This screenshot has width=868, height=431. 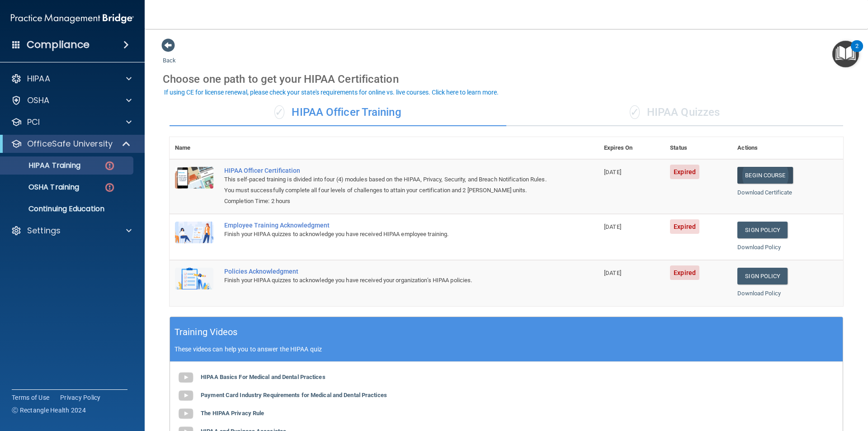 What do you see at coordinates (58, 45) in the screenshot?
I see `h4: Compliance` at bounding box center [58, 45].